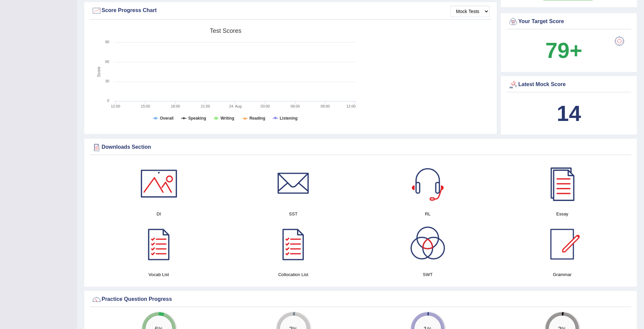  I want to click on h4: DI, so click(159, 214).